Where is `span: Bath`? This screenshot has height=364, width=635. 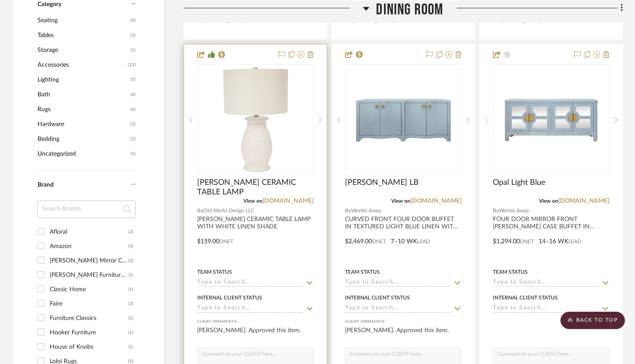 span: Bath is located at coordinates (83, 95).